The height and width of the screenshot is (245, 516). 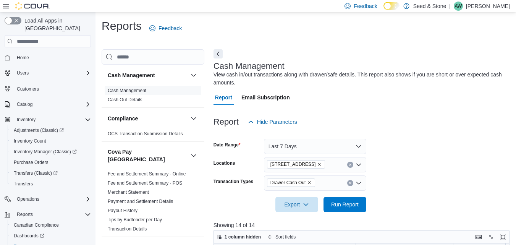 I want to click on a: OCS Transaction Submission Details, so click(x=145, y=134).